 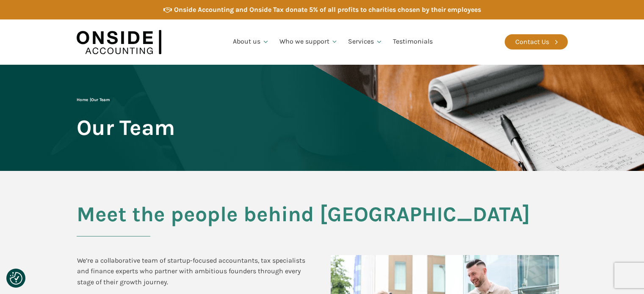 What do you see at coordinates (82, 100) in the screenshot?
I see `a: Home` at bounding box center [82, 100].